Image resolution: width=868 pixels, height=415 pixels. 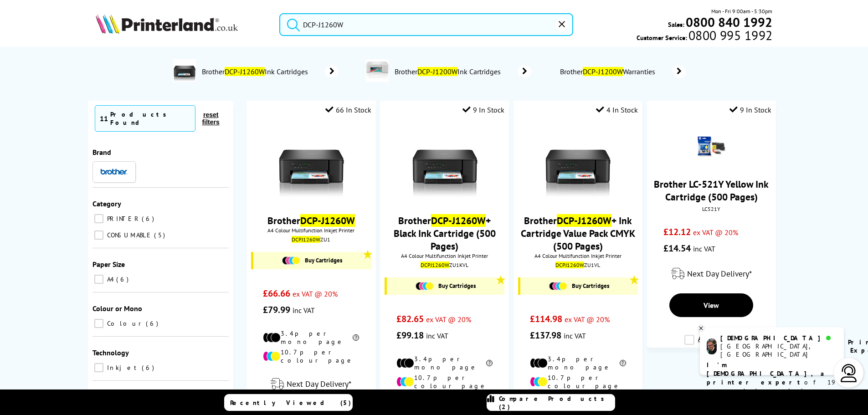 I want to click on a: Compare Products (2), so click(x=551, y=402).